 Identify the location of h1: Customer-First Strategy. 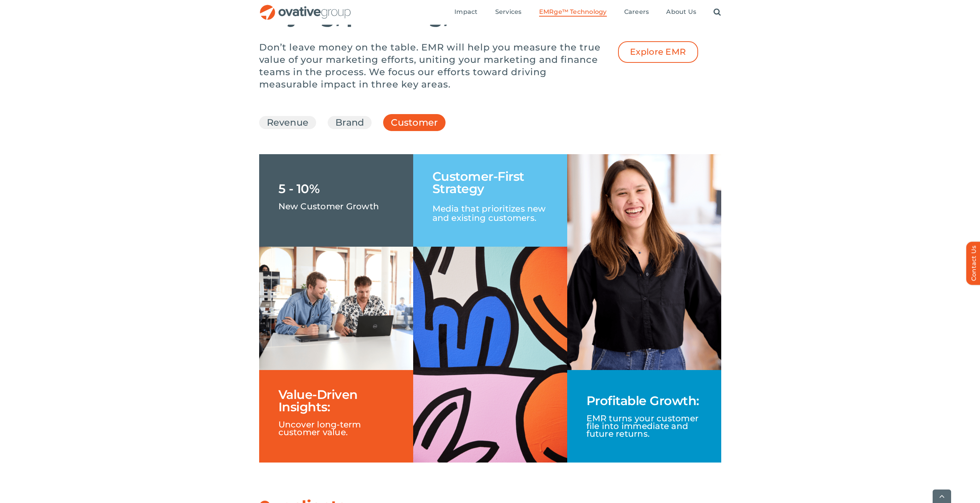
(490, 182).